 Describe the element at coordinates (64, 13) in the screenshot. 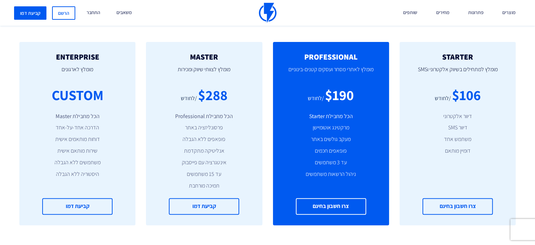

I see `a: הרשם` at that location.